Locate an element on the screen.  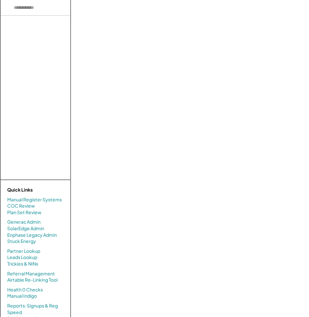
a: SolarEdge Admin is located at coordinates (26, 228).